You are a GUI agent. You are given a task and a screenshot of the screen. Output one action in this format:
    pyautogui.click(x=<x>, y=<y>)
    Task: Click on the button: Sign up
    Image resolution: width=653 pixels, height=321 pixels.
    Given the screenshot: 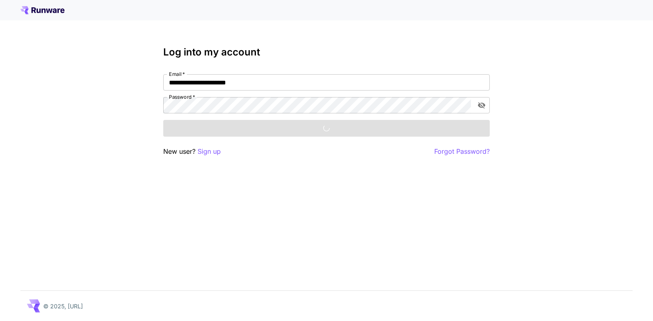 What is the action you would take?
    pyautogui.click(x=209, y=152)
    